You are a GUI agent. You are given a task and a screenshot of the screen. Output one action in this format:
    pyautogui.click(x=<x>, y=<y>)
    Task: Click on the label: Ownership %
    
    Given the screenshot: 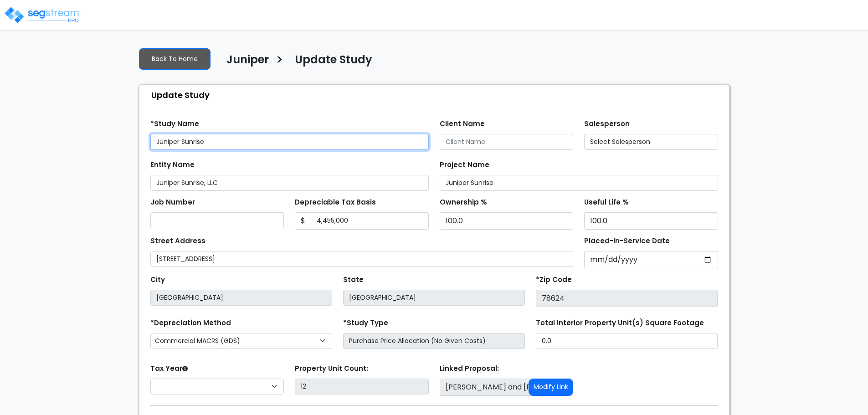 What is the action you would take?
    pyautogui.click(x=464, y=202)
    